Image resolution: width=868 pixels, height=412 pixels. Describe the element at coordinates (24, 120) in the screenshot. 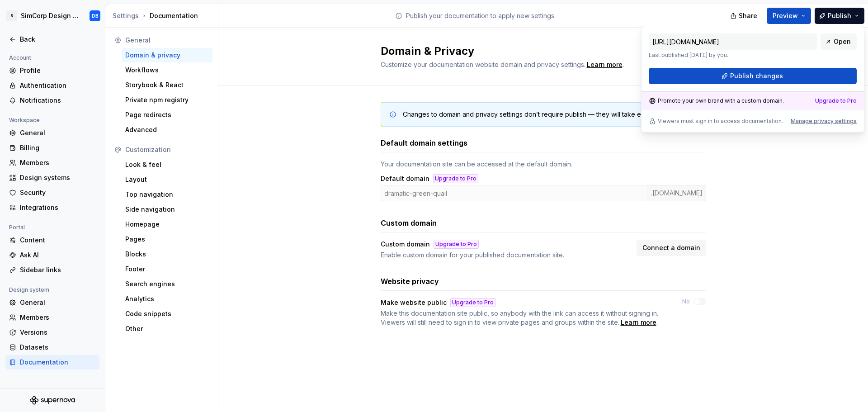

I see `div: Workspace` at that location.